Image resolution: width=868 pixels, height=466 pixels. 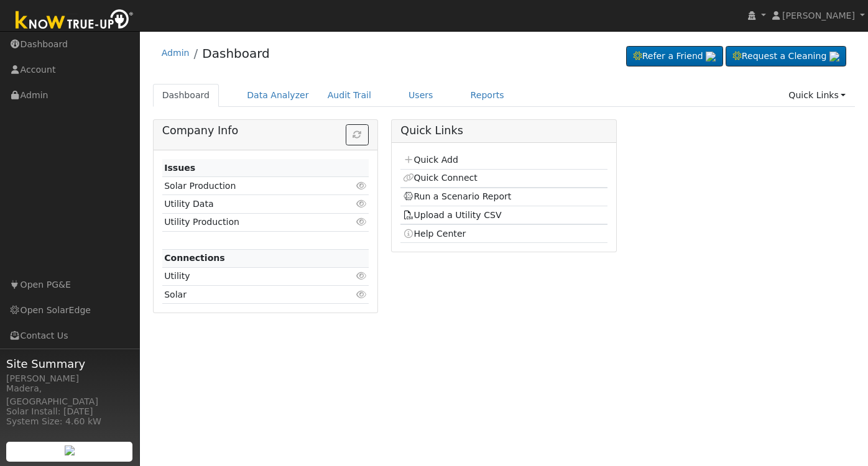 What do you see at coordinates (179, 168) in the screenshot?
I see `strong: Issues` at bounding box center [179, 168].